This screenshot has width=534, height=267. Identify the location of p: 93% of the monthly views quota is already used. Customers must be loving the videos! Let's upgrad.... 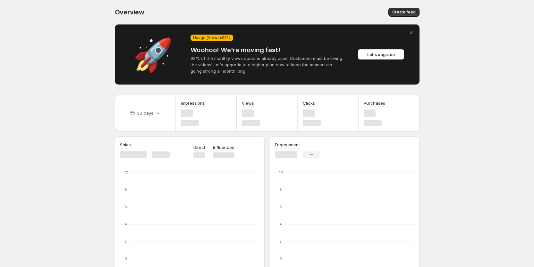
(267, 65).